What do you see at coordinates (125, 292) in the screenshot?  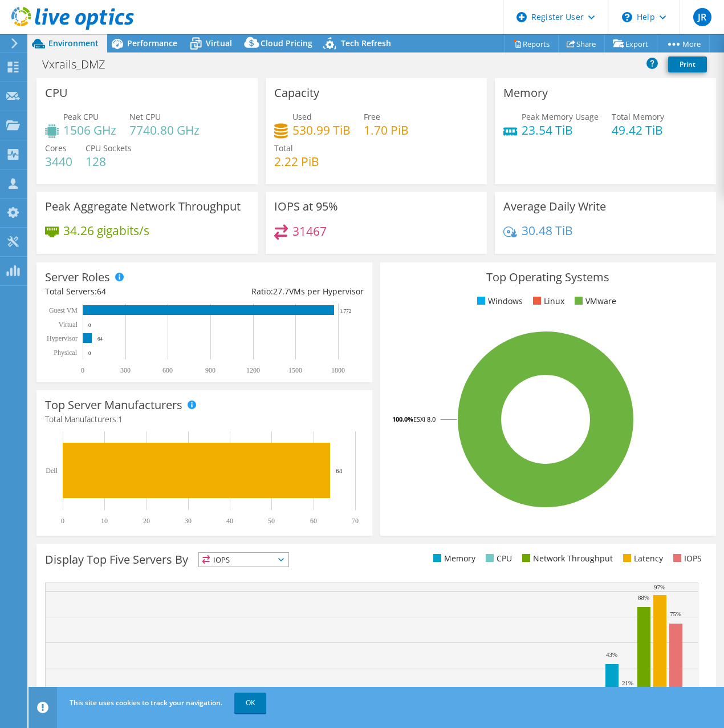 I see `div: Total Servers:` at bounding box center [125, 292].